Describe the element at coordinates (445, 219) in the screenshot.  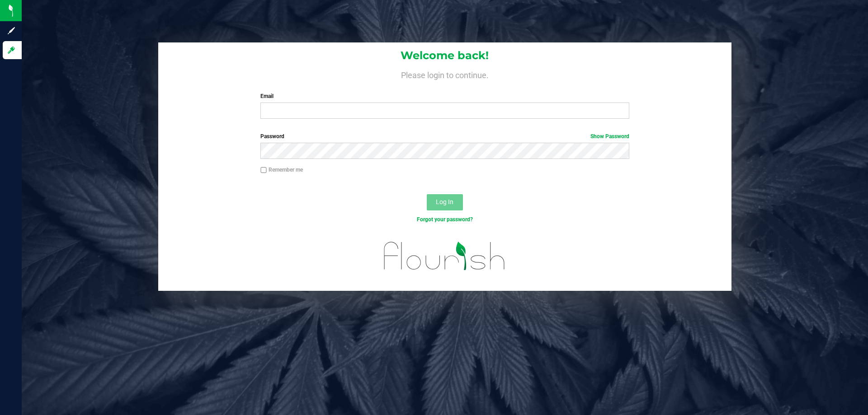
I see `a: Forgot your password?` at that location.